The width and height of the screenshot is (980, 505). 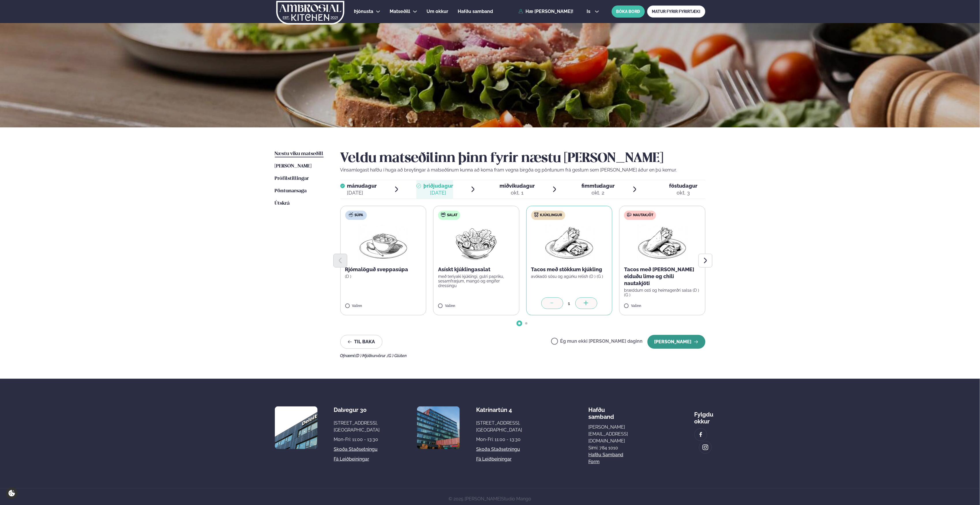 What do you see at coordinates (384, 276) in the screenshot?
I see `p: (D )` at bounding box center [384, 276].